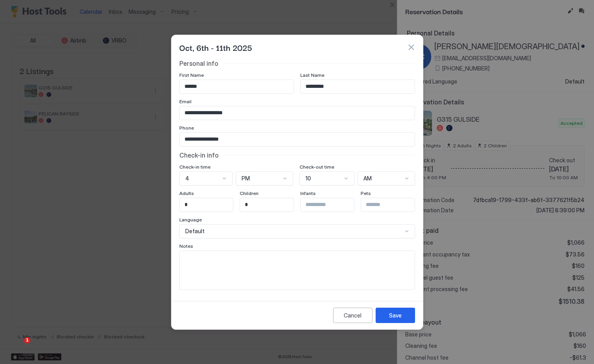 The height and width of the screenshot is (364, 594). What do you see at coordinates (185, 101) in the screenshot?
I see `span: Email` at bounding box center [185, 101].